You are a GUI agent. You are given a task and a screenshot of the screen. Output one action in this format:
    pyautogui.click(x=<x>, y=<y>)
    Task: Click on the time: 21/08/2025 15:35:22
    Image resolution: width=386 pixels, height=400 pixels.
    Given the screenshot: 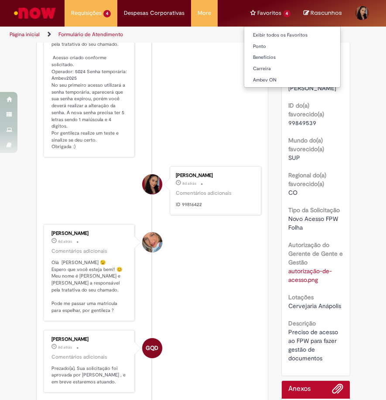 What is the action you would take?
    pyautogui.click(x=189, y=184)
    